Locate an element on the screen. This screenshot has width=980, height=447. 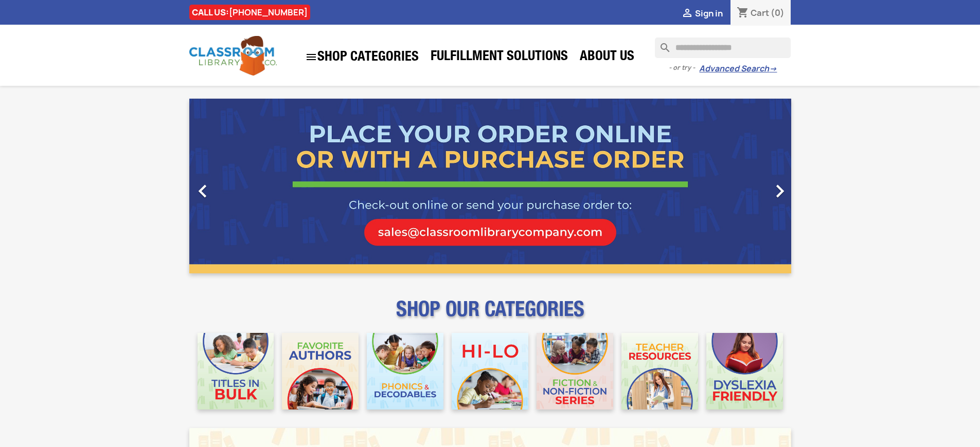
i: search is located at coordinates (661, 44).